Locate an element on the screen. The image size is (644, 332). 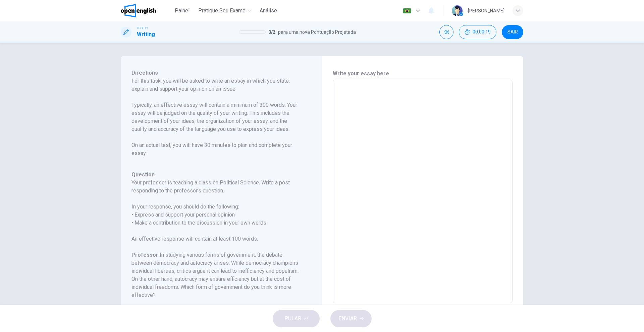
h1: Writing is located at coordinates (146, 35).